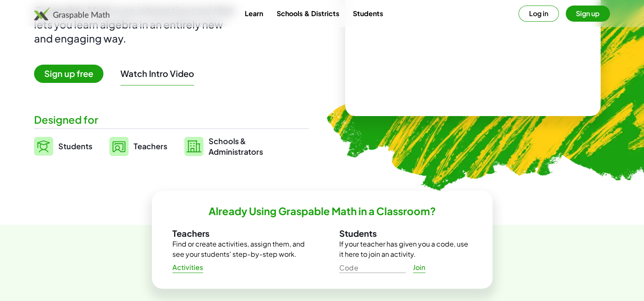 The width and height of the screenshot is (644, 301). I want to click on button: Log in, so click(538, 14).